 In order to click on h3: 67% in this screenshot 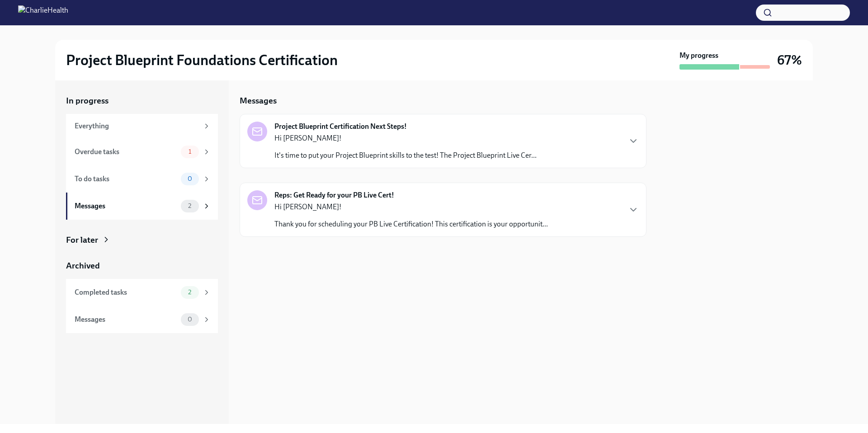, I will do `click(789, 60)`.